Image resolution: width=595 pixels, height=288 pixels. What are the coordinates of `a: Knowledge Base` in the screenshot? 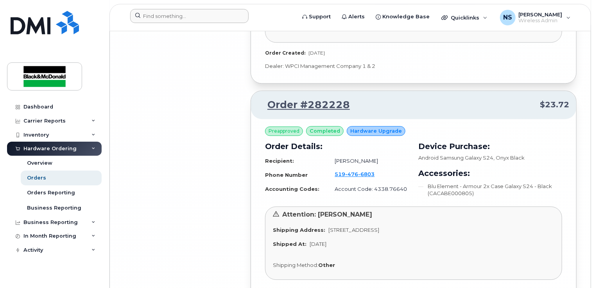 It's located at (403, 17).